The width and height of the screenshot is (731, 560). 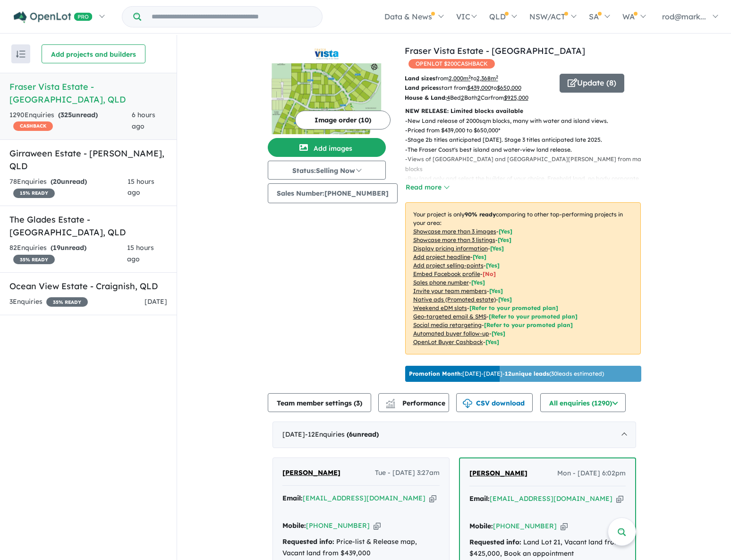 What do you see at coordinates (452, 64) in the screenshot?
I see `span: OPENLOT $ 200 CASHBACK` at bounding box center [452, 64].